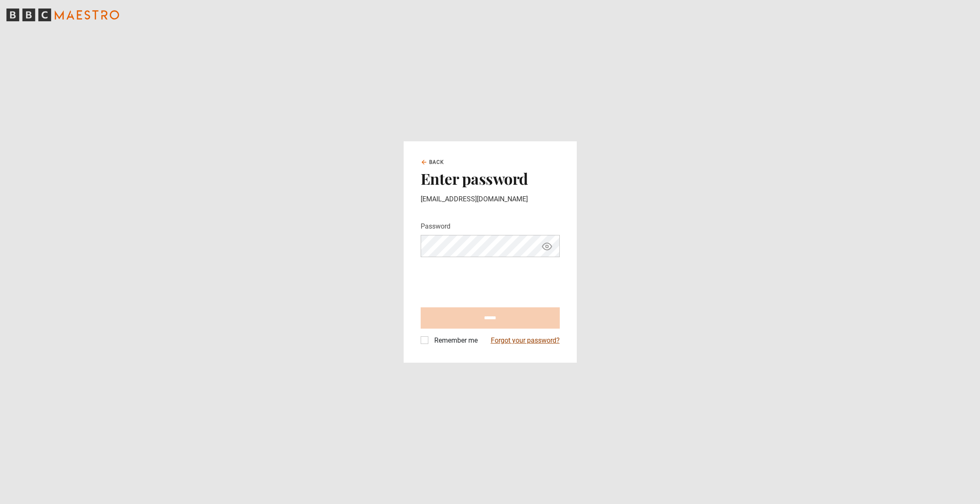 The image size is (980, 504). What do you see at coordinates (525, 340) in the screenshot?
I see `a: Forgot your password?` at bounding box center [525, 340].